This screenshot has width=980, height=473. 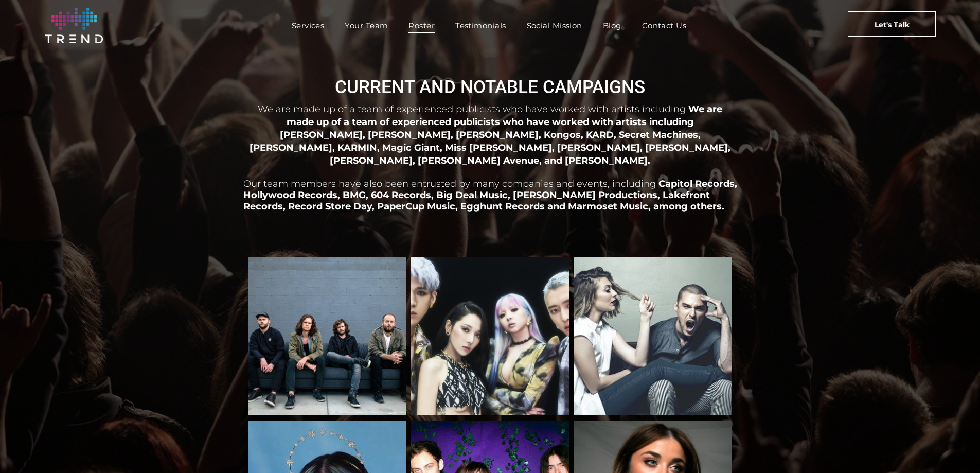 What do you see at coordinates (490, 134) in the screenshot?
I see `span: We are made up of a team of experienced publicists who have worked with artists including [PERSON...` at bounding box center [490, 134].